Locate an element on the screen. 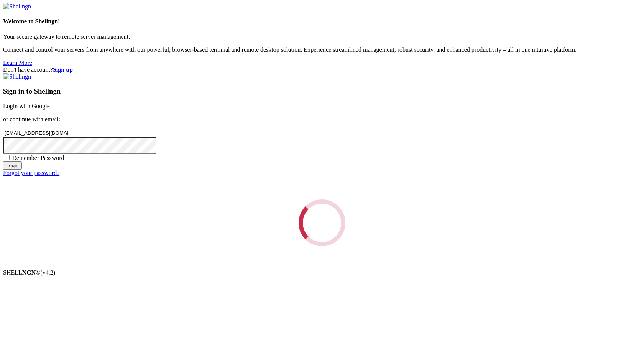 This screenshot has width=644, height=341. a: Learn More is located at coordinates (17, 63).